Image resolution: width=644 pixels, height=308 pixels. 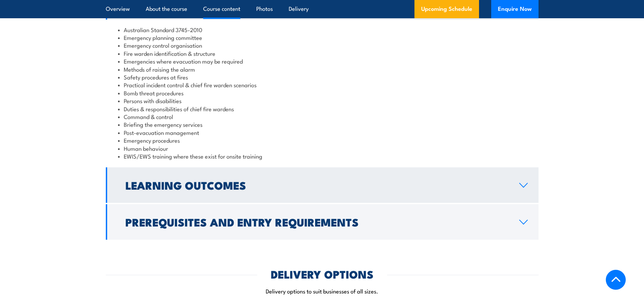 What do you see at coordinates (322, 69) in the screenshot?
I see `li: Methods of raising the alarm` at bounding box center [322, 69].